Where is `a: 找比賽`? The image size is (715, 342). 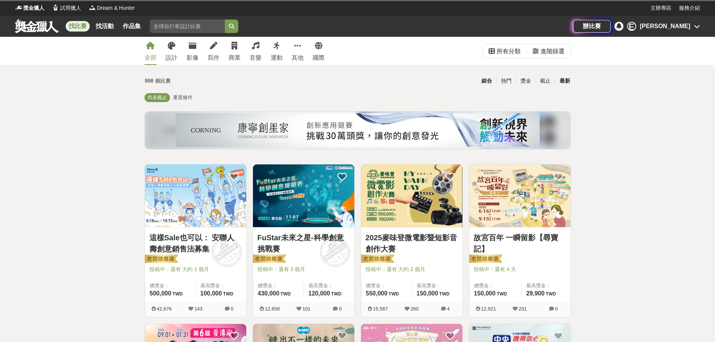 a: 找比賽 is located at coordinates (78, 26).